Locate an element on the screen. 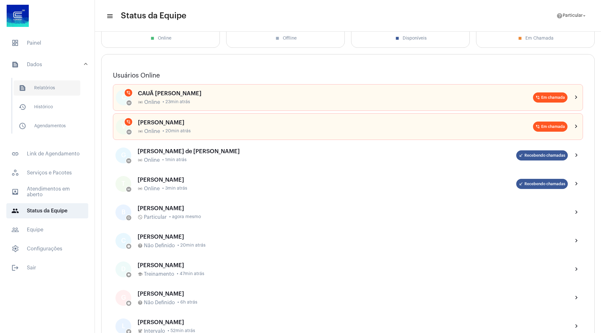 This screenshot has width=601, height=333. div: sidenav iconDados is located at coordinates (49, 109).